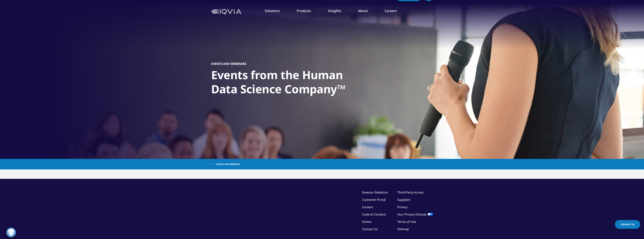  What do you see at coordinates (410, 192) in the screenshot?
I see `a: Third-Party Access` at bounding box center [410, 192].